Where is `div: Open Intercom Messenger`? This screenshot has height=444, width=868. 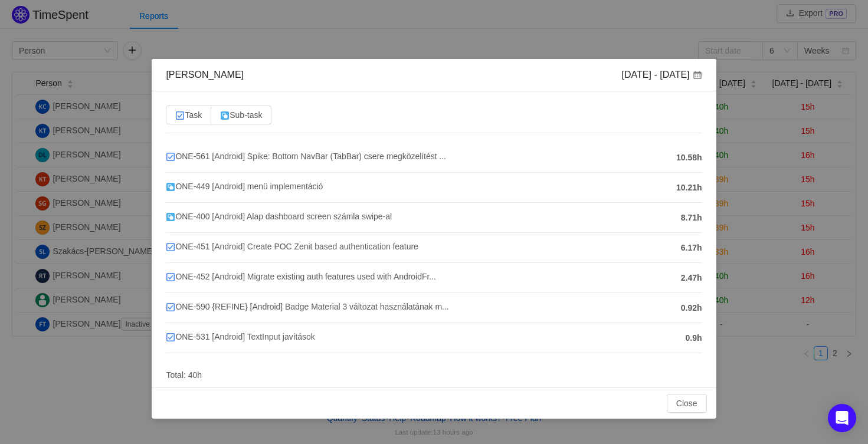 div: Open Intercom Messenger is located at coordinates (842, 418).